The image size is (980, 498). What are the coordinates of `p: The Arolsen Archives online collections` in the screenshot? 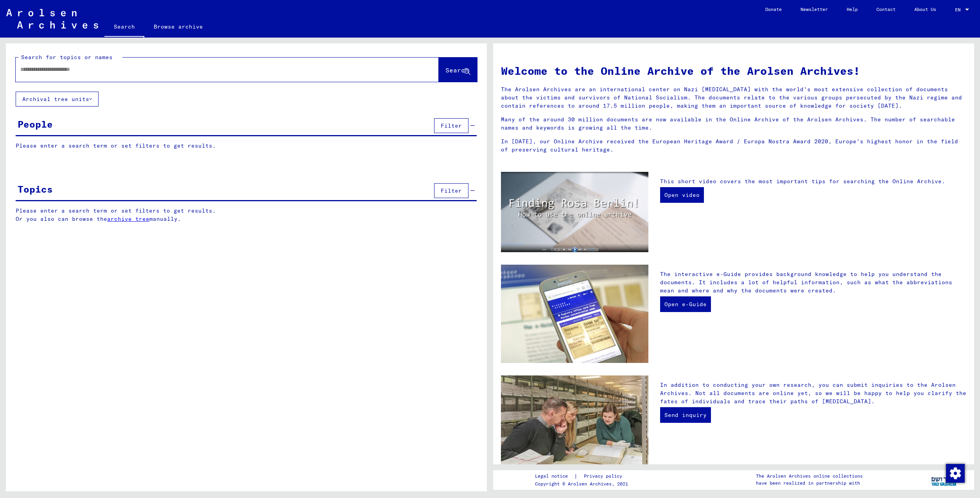 It's located at (810, 476).